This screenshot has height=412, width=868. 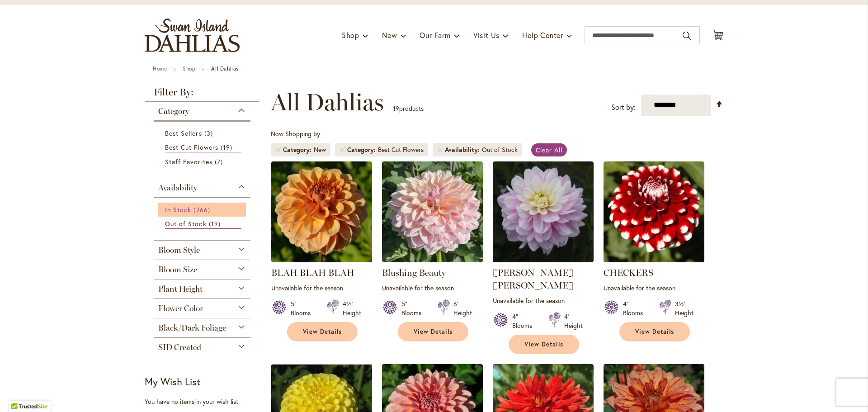 What do you see at coordinates (179, 250) in the screenshot?
I see `span: Bloom Style` at bounding box center [179, 250].